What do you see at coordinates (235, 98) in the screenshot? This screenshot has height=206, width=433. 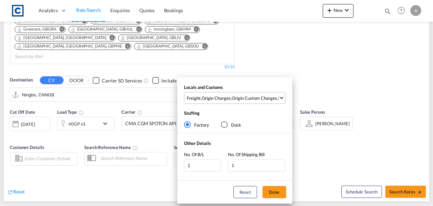 I see `md-select: Select Locals and Customs: Freight, Origin Charges, Origin Custom Charges, Pickup Charges` at bounding box center [235, 98].